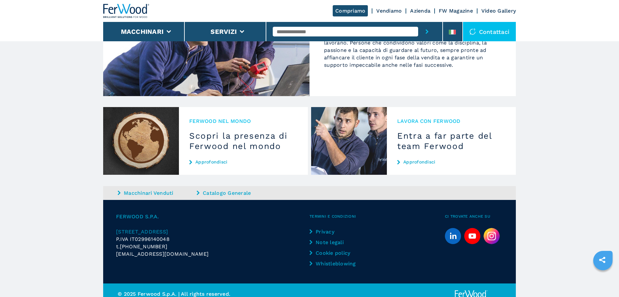  I want to click on a: Video Gallery, so click(498, 11).